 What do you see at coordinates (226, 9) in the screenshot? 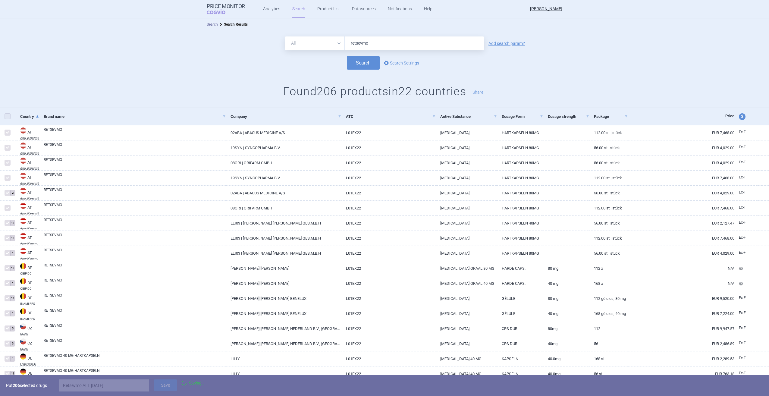
I see `a: Price MonitorCOGVIO` at bounding box center [226, 9].